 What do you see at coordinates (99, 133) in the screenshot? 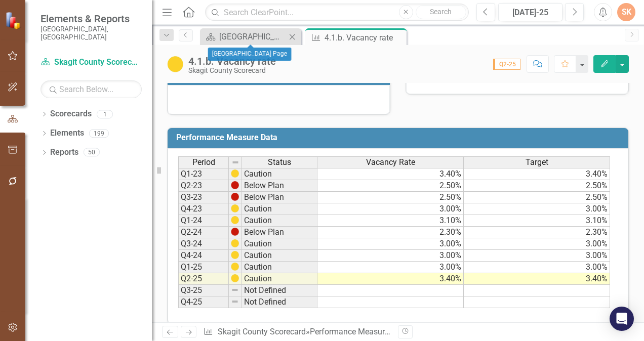
I see `div: 199` at bounding box center [99, 133].